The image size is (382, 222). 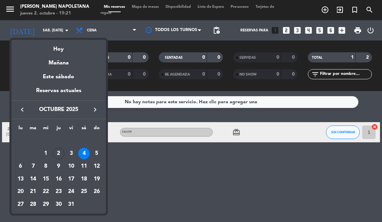 What do you see at coordinates (33, 204) in the screenshot?
I see `div: 28` at bounding box center [33, 204].